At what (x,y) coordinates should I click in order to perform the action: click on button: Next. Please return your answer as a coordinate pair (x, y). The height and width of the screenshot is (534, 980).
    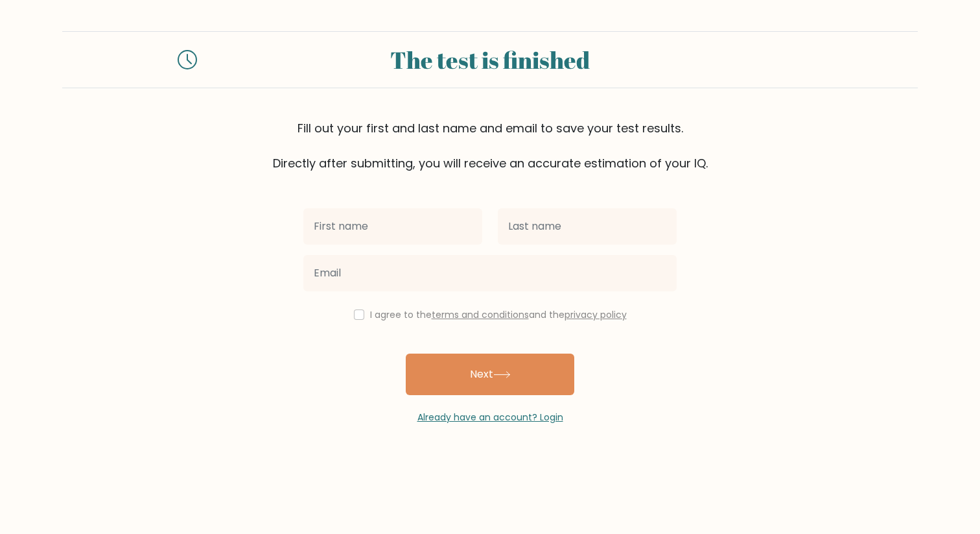
    Looking at the image, I should click on (490, 374).